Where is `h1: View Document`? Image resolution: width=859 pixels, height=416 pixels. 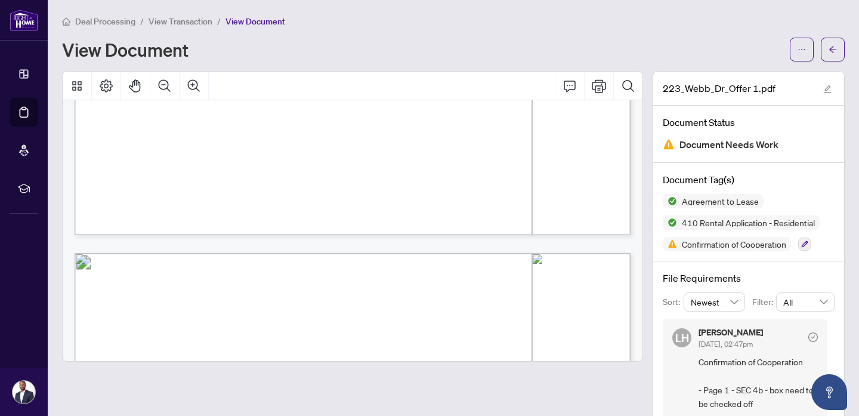 h1: View Document is located at coordinates (125, 50).